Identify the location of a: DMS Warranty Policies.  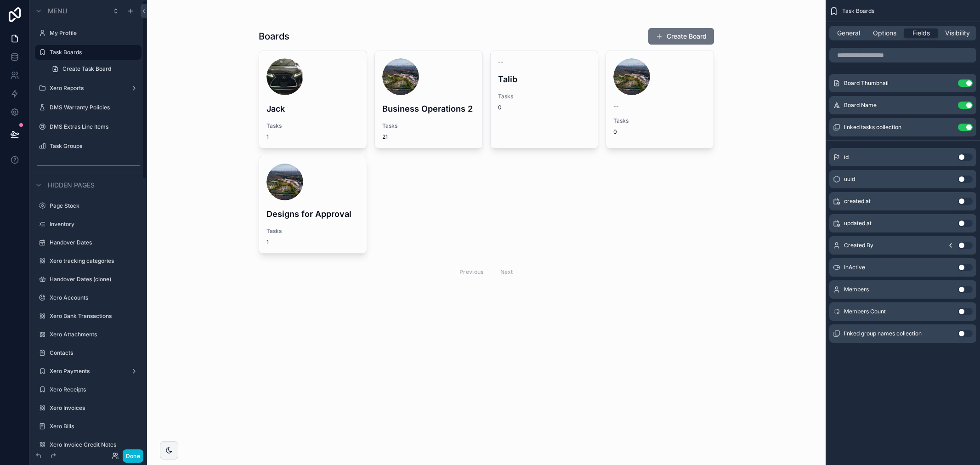
(95, 108).